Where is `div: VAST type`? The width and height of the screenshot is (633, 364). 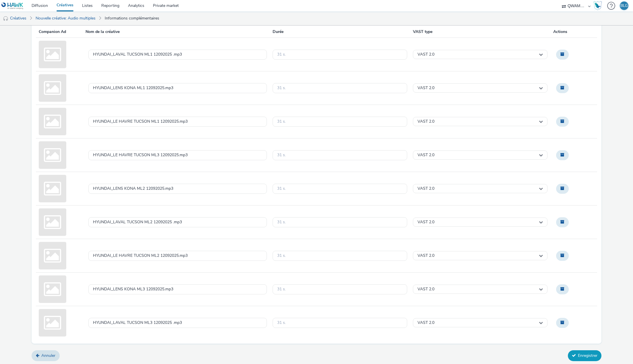
div: VAST type is located at coordinates (480, 34).